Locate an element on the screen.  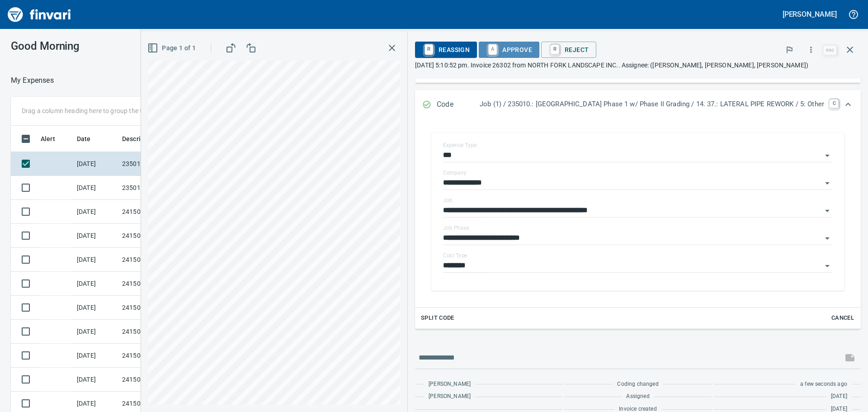
span: a few seconds ago is located at coordinates (824, 384).